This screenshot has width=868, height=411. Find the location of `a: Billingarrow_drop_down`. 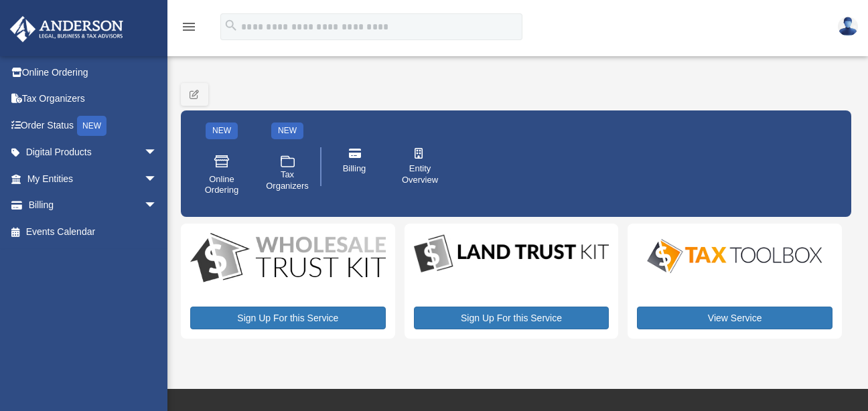

a: Billingarrow_drop_down is located at coordinates (93, 206).